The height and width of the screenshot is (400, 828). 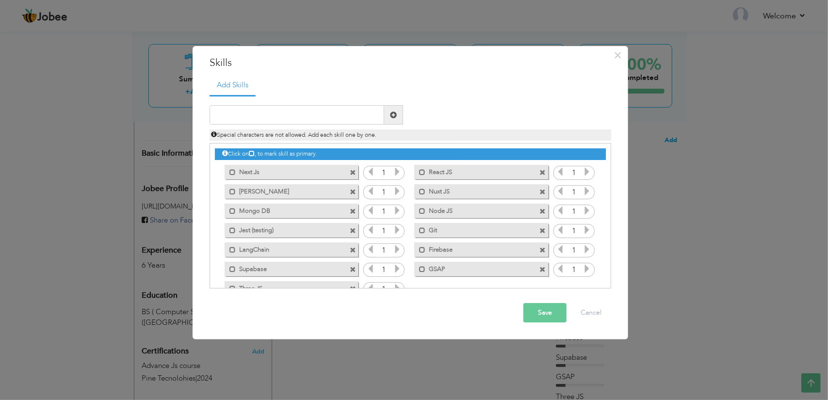 What do you see at coordinates (475, 171) in the screenshot?
I see `label: React JS` at bounding box center [475, 171].